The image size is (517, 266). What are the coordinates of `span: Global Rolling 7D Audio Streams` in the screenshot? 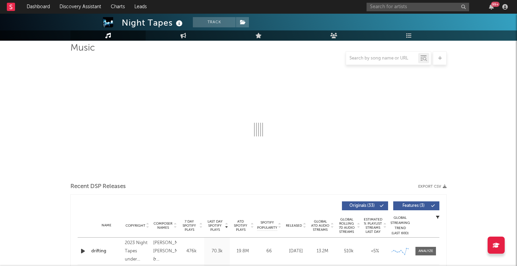 It's located at (346, 225).